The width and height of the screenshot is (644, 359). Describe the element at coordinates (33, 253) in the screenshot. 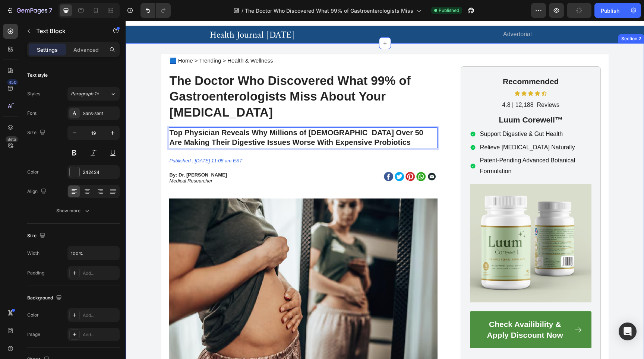

I see `div: Width` at that location.